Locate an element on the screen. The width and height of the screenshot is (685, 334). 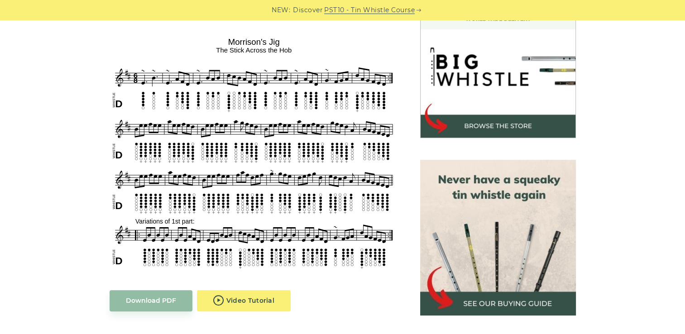
img: Morrison's Jig Tin Whistle Tabs & Sheet Music is located at coordinates (254, 153).